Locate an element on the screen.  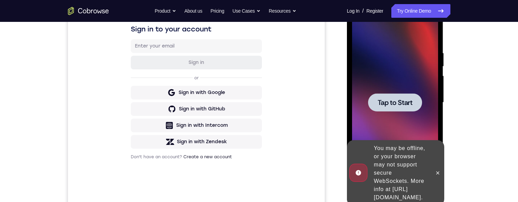
p: Don't have an account? is located at coordinates (128, 179).